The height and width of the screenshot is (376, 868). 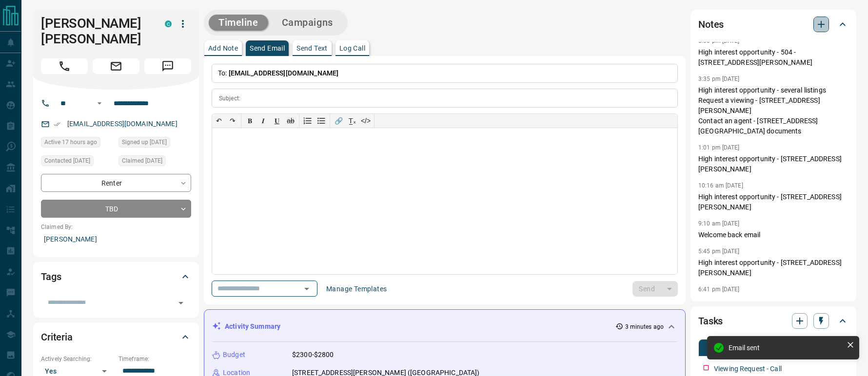 What do you see at coordinates (263, 121) in the screenshot?
I see `button: 𝑰` at bounding box center [263, 121].